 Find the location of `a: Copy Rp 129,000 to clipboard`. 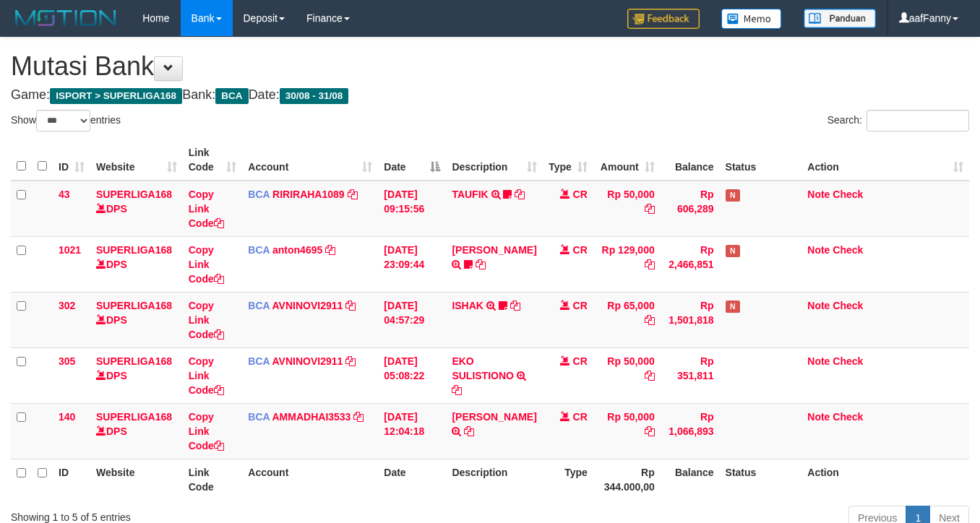

a: Copy Rp 129,000 to clipboard is located at coordinates (650, 264).